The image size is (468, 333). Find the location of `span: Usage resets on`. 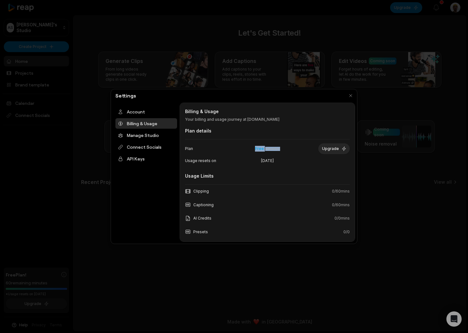

span: Usage resets on is located at coordinates (212, 161).